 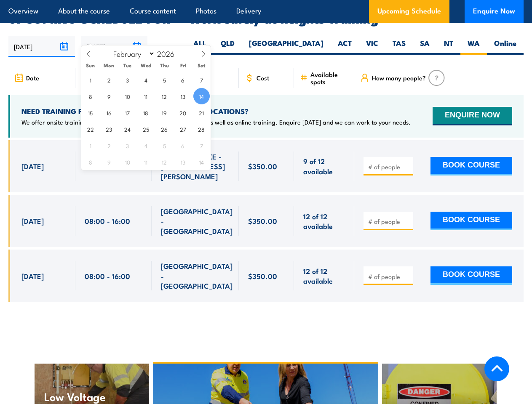 What do you see at coordinates (109, 79) in the screenshot?
I see `span: February 2, 2026` at bounding box center [109, 79].